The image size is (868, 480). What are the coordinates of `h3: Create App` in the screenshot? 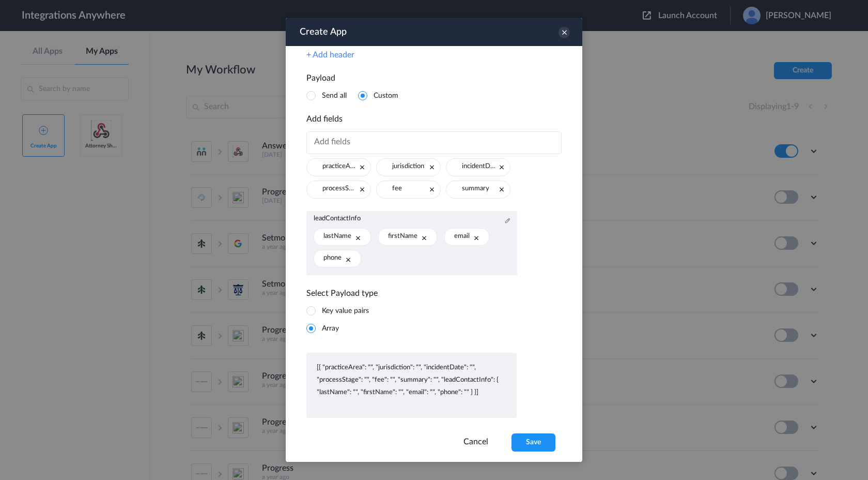 It's located at (323, 32).